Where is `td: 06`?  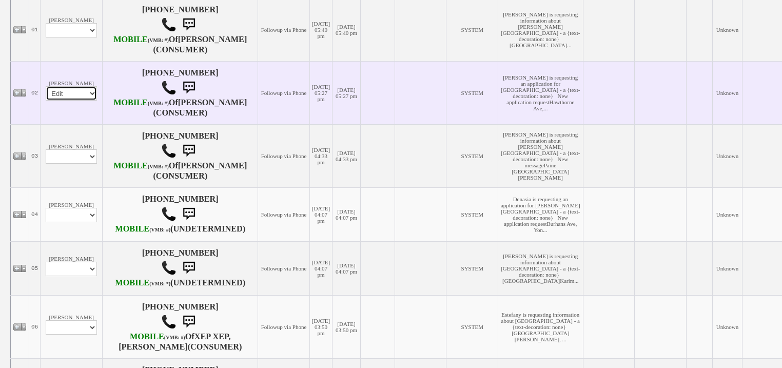 td: 06 is located at coordinates (35, 327).